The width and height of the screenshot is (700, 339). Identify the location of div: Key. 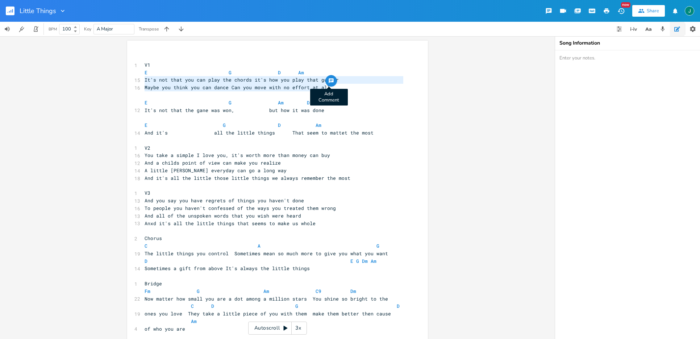
(88, 29).